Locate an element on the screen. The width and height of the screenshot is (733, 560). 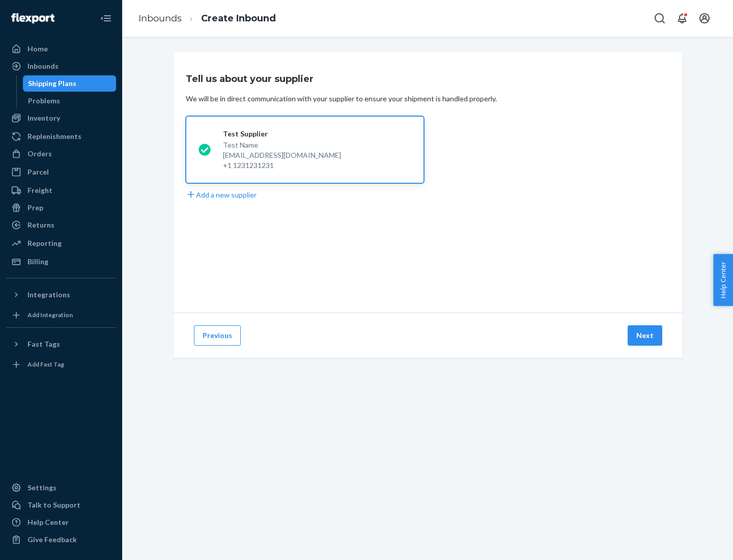
div: Settings is located at coordinates (42, 487).